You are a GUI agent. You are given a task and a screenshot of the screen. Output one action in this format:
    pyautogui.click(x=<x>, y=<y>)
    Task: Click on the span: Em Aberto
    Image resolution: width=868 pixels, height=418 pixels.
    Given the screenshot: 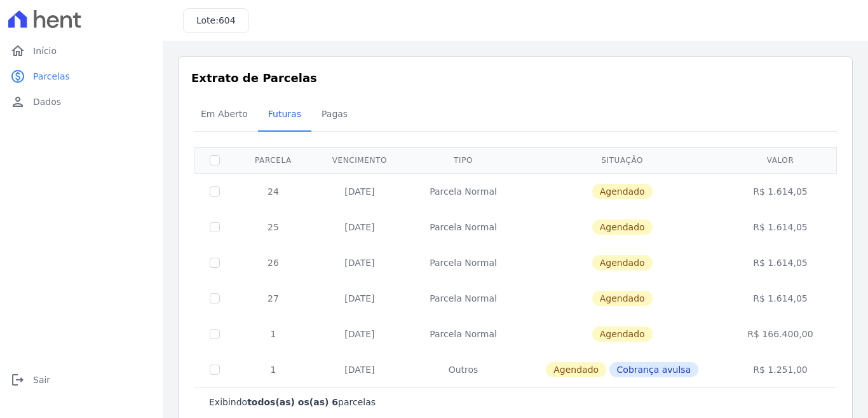 What is the action you would take?
    pyautogui.click(x=224, y=114)
    